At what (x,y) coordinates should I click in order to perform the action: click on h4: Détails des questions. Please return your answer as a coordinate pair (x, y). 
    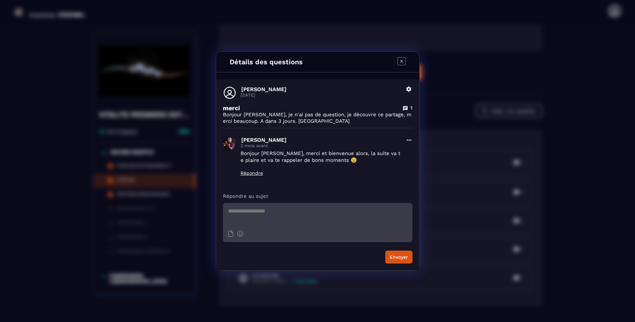
    Looking at the image, I should click on (266, 62).